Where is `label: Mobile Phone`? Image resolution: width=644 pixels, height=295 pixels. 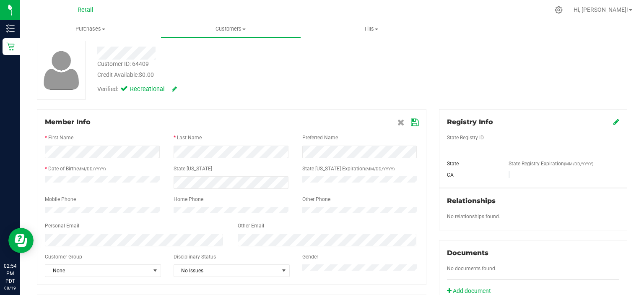 label: Mobile Phone is located at coordinates (60, 199).